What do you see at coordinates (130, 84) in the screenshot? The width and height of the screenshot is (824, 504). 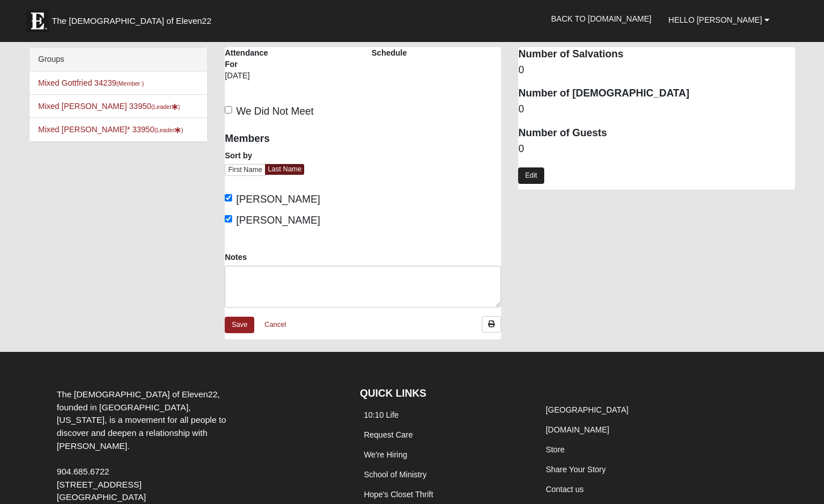 I see `small: (Member )` at bounding box center [130, 84].